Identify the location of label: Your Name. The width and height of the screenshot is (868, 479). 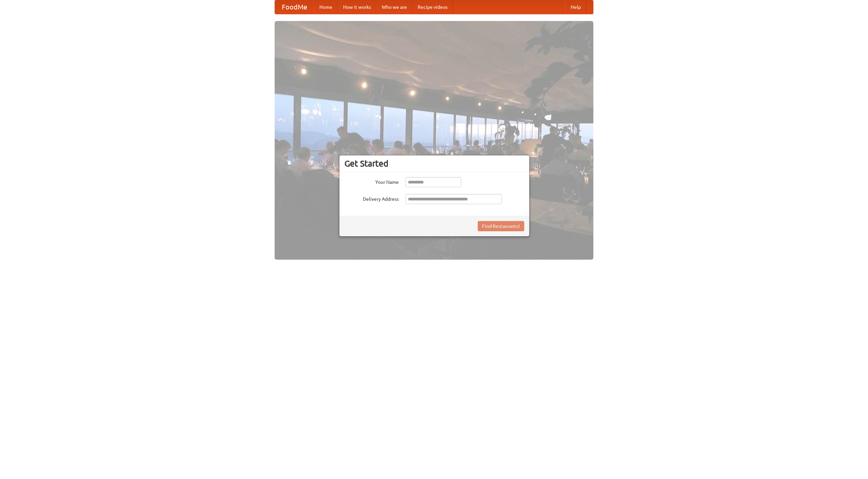
(372, 181).